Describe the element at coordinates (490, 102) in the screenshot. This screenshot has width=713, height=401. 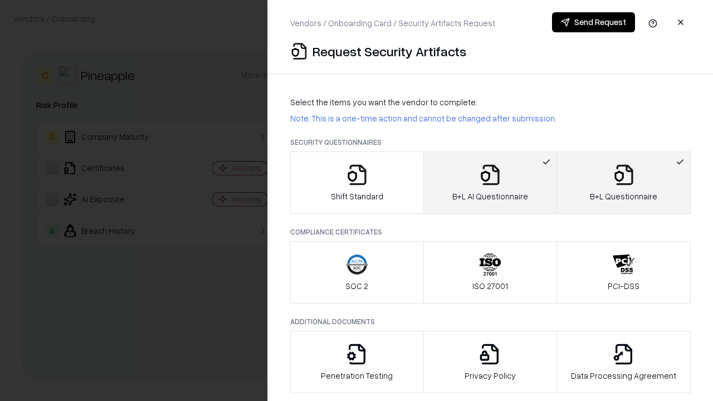
I see `p: Select the items you want the vendor to complete:` at that location.